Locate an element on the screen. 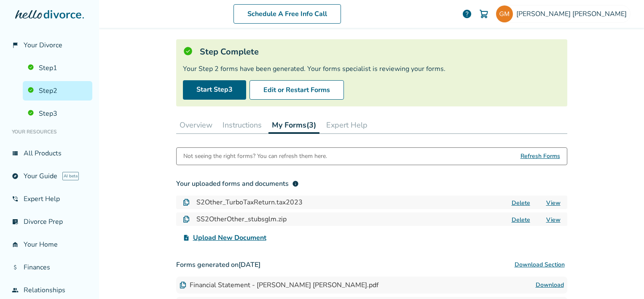 The width and height of the screenshot is (644, 299). span: list_alt_check is located at coordinates (15, 222).